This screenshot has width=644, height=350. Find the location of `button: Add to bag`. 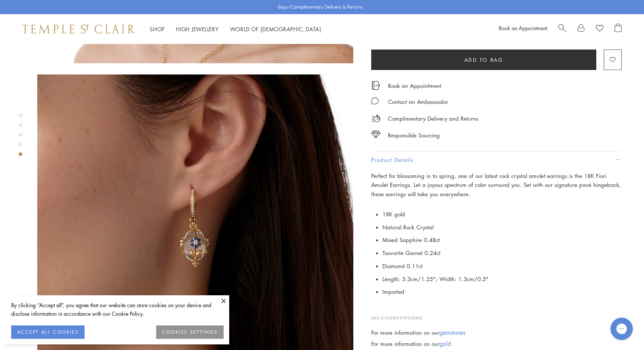

button: Add to bag is located at coordinates (484, 59).